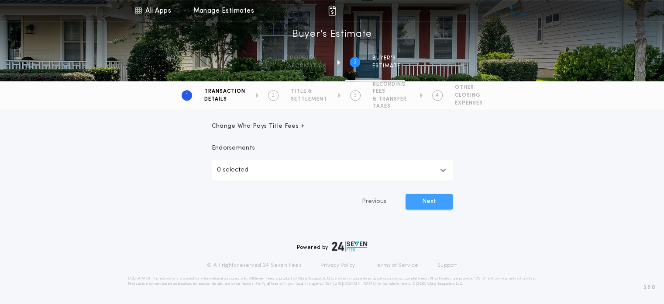  I want to click on h2: 3, so click(355, 95).